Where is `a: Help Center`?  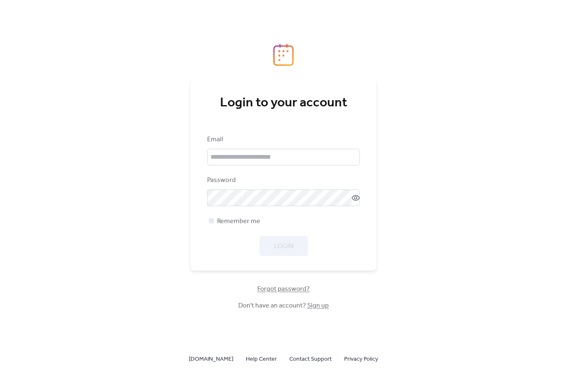 a: Help Center is located at coordinates (261, 358).